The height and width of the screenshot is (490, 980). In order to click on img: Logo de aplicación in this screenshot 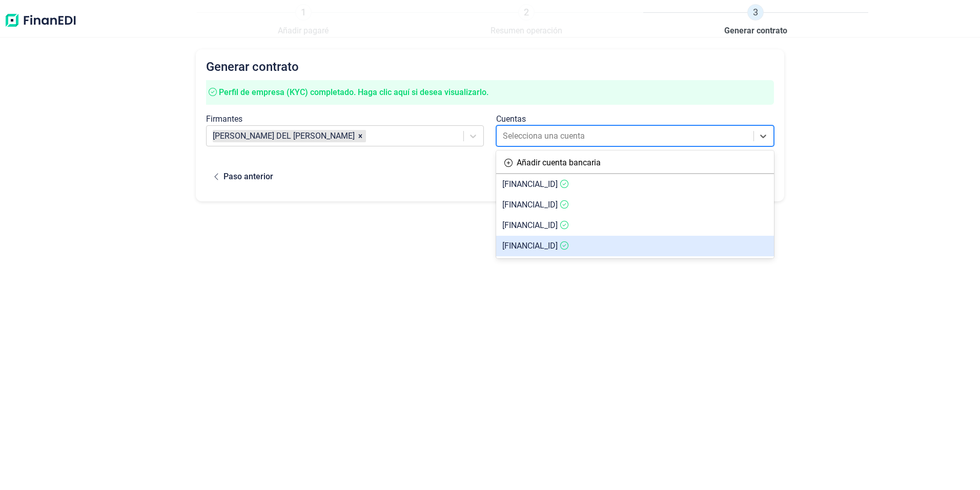, I will do `click(41, 21)`.